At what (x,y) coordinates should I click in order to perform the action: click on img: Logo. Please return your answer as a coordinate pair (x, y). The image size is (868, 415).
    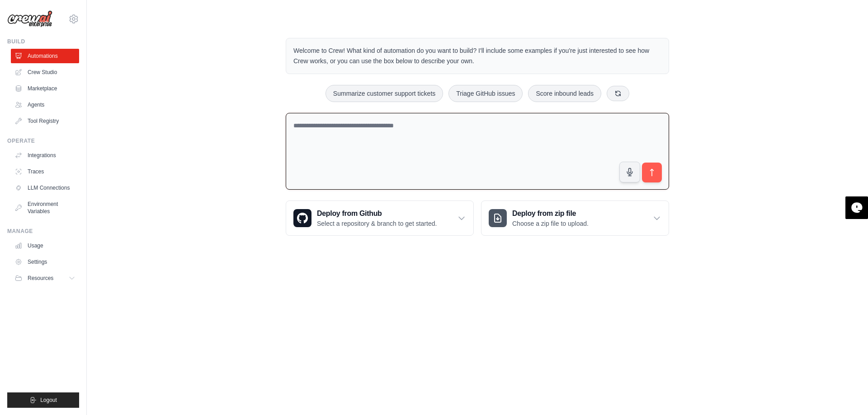
    Looking at the image, I should click on (30, 19).